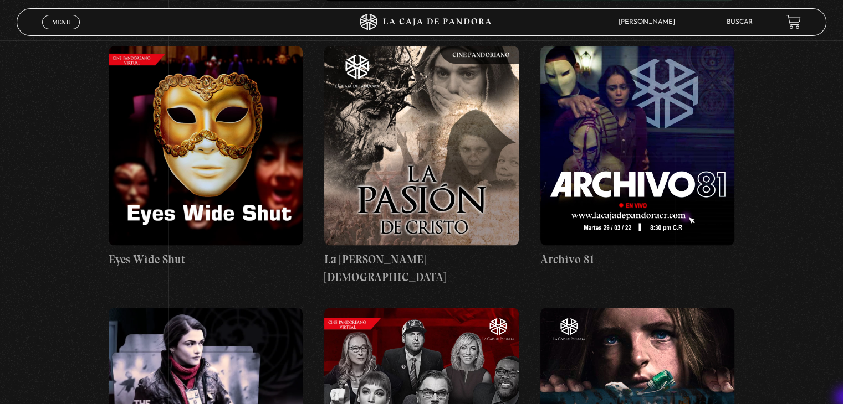 Image resolution: width=843 pixels, height=404 pixels. Describe the element at coordinates (421, 16) in the screenshot. I see `h4: Suspiria` at that location.